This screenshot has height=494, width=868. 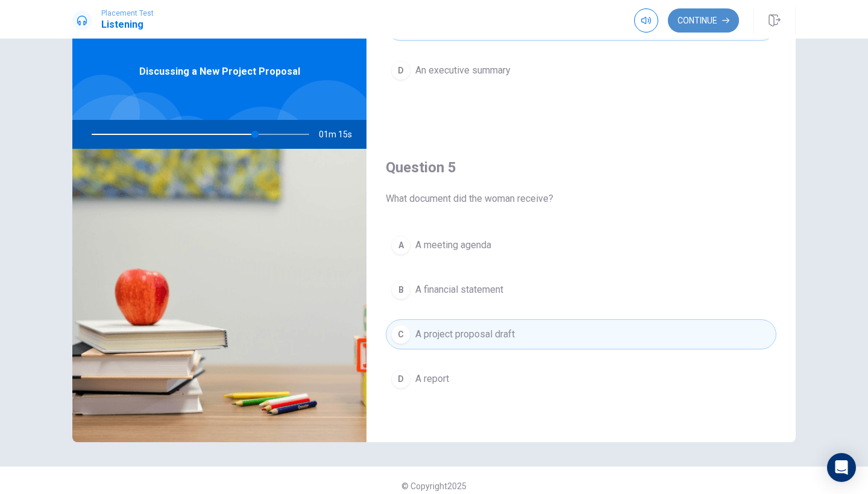 What do you see at coordinates (581, 334) in the screenshot?
I see `button: CA project proposal draft` at bounding box center [581, 334].